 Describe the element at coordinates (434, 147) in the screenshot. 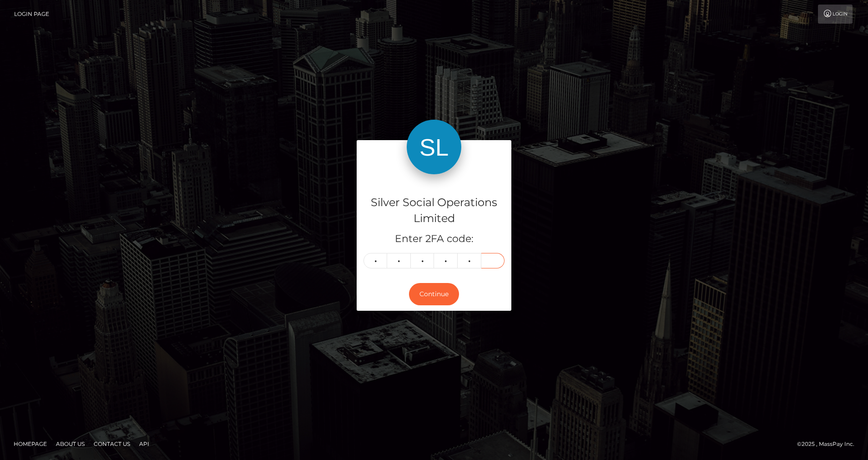

I see `img: Silver Social Operations Limited` at that location.